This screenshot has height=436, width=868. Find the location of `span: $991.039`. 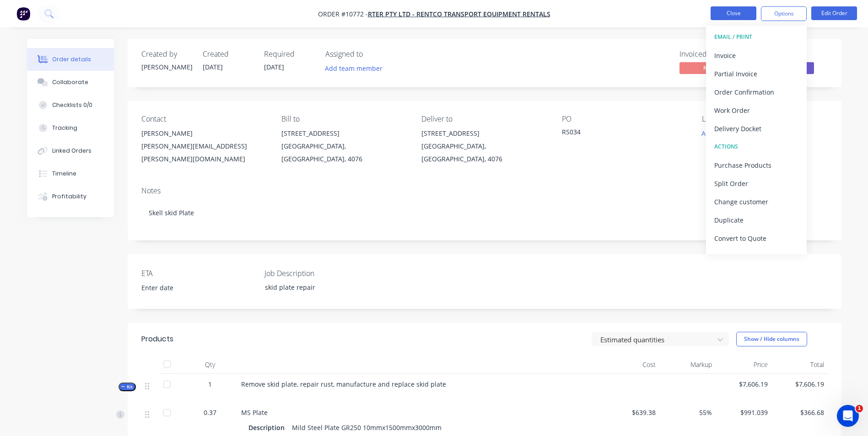

span: $991.039 is located at coordinates (743, 412).